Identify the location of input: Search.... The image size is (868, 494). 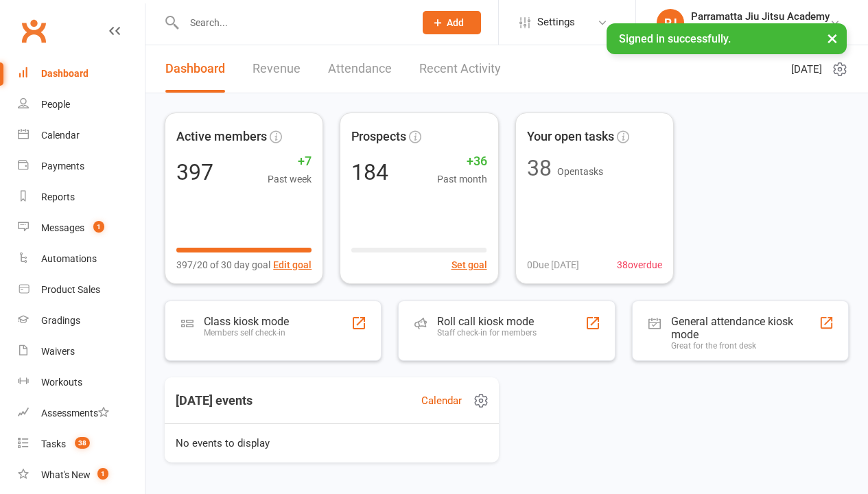
(292, 22).